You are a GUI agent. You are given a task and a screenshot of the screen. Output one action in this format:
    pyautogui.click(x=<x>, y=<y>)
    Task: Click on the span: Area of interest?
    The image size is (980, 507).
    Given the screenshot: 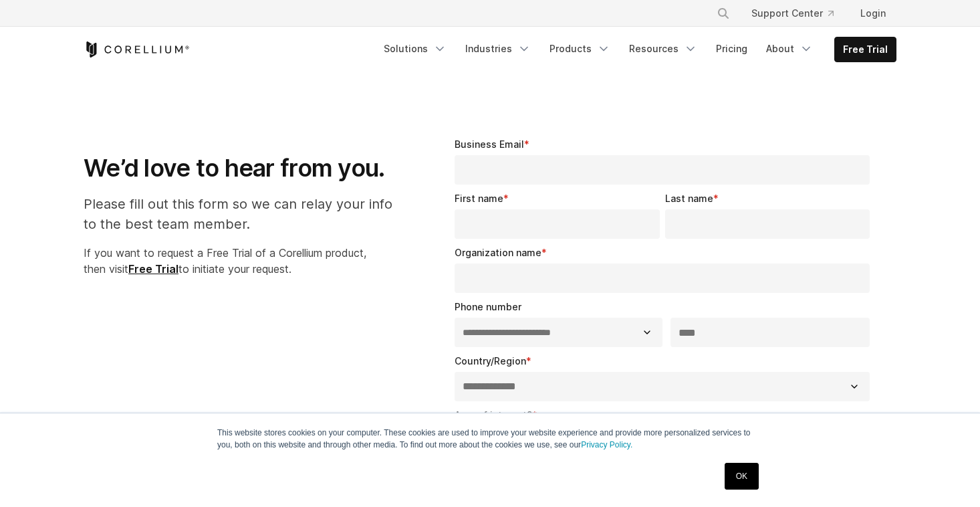 What is the action you would take?
    pyautogui.click(x=494, y=415)
    